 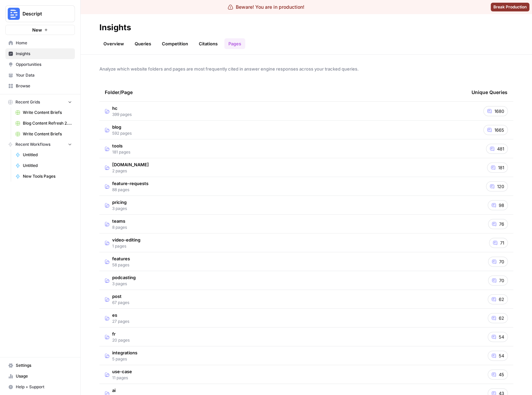 I want to click on button: Recent Grids, so click(x=40, y=102).